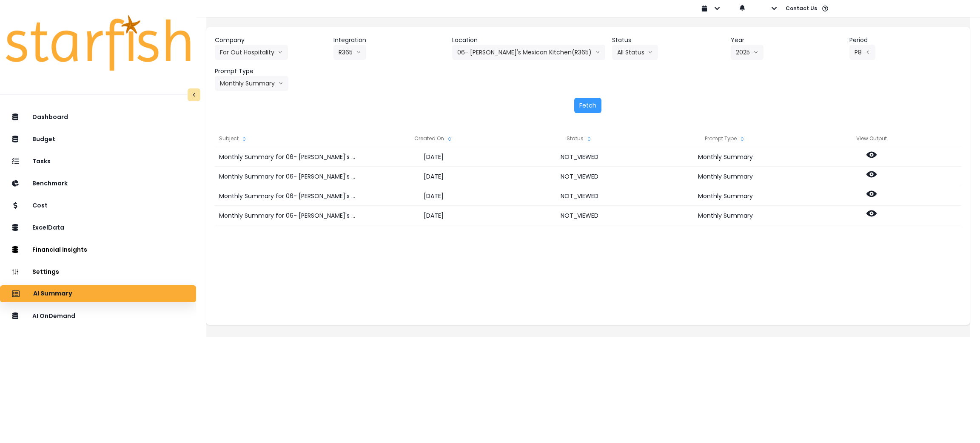 This screenshot has height=443, width=980. I want to click on p: Cost, so click(40, 205).